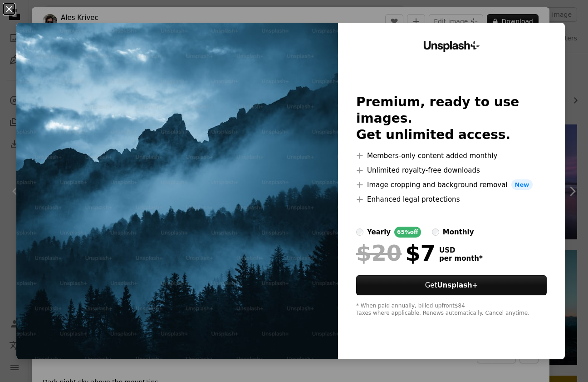 The width and height of the screenshot is (588, 382). I want to click on div: * When paid annually, billed upfront $84 Taxes where applicable. Renews automatically. Cancel any..., so click(452, 310).